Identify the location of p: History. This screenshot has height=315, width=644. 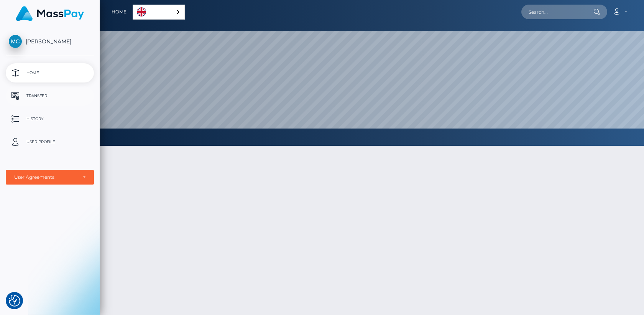
(50, 119).